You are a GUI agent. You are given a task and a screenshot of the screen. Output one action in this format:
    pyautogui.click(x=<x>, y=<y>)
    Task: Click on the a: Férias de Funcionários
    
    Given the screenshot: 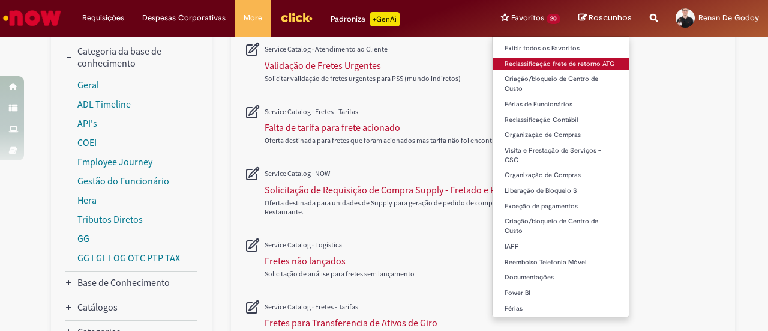 What is the action you would take?
    pyautogui.click(x=560, y=104)
    